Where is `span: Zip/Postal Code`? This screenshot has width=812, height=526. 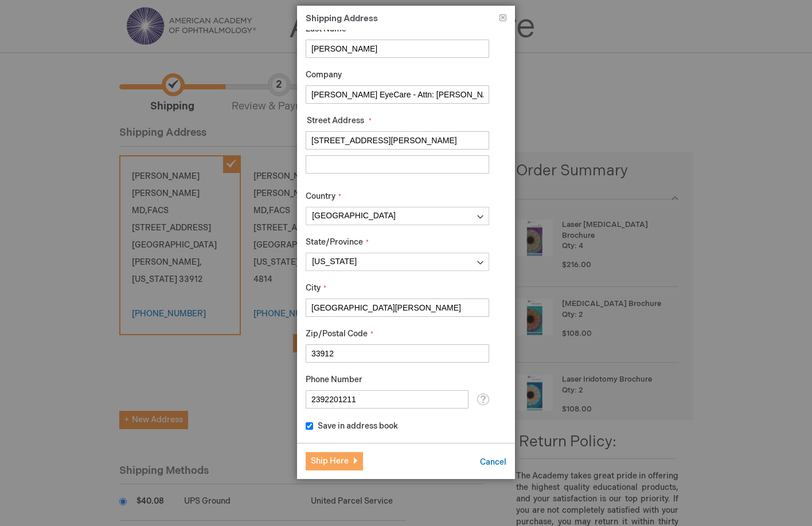 span: Zip/Postal Code is located at coordinates (337, 334).